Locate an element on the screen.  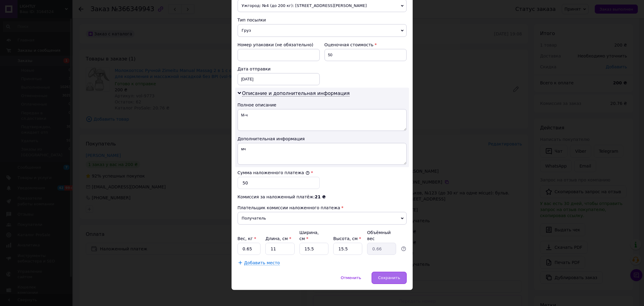
span: Добавить место is located at coordinates (262, 263).